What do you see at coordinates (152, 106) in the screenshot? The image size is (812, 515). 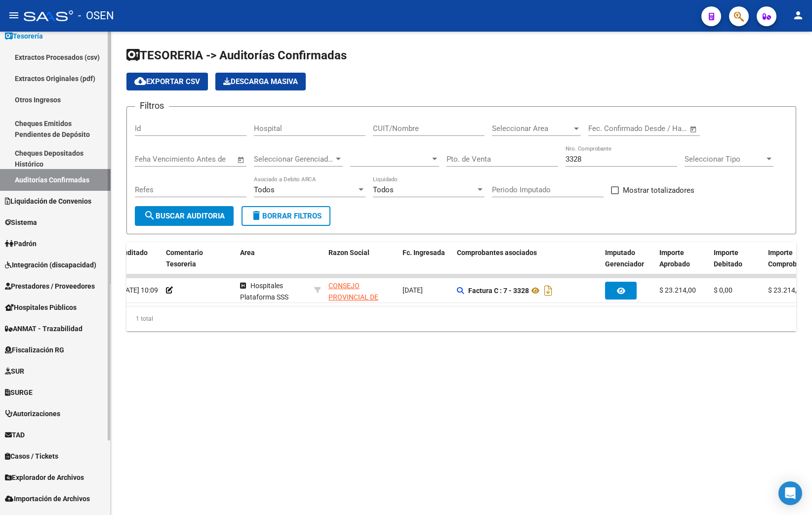 I see `h3: Filtros` at bounding box center [152, 106].